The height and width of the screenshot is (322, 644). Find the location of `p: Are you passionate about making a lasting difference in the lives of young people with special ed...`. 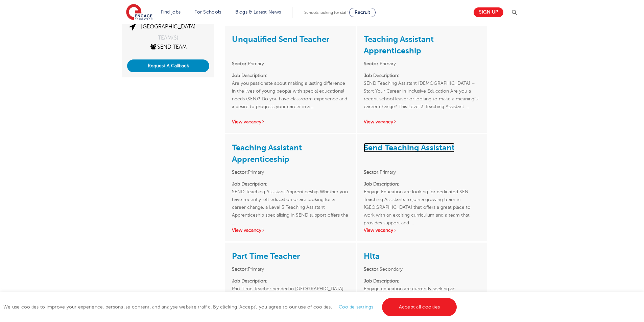

p: Are you passionate about making a lasting difference in the lives of young people with special ed... is located at coordinates (290, 91).